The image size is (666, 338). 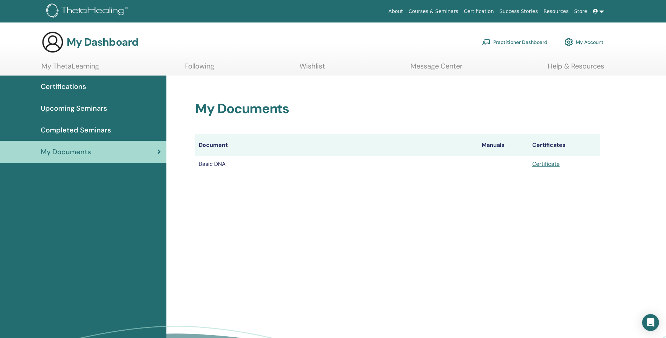 What do you see at coordinates (88, 11) in the screenshot?
I see `img: logo.png` at bounding box center [88, 11].